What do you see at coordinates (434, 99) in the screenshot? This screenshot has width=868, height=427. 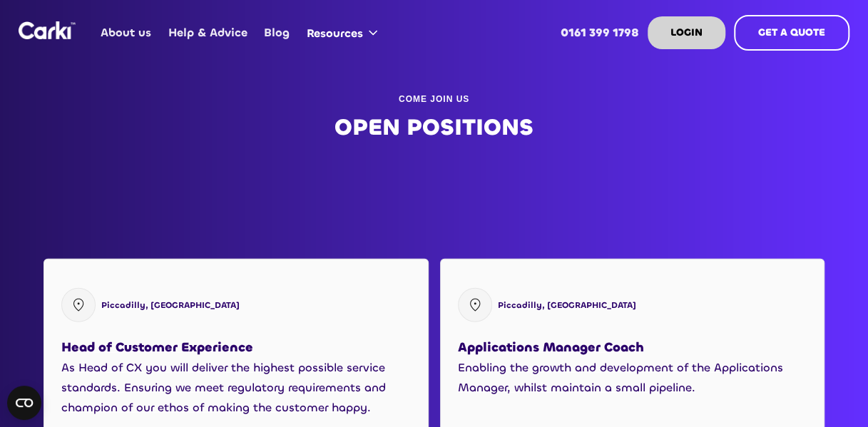 I see `div: COME JOIN US` at bounding box center [434, 99].